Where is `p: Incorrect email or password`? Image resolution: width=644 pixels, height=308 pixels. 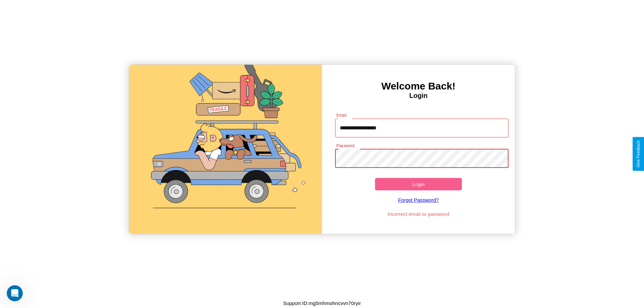 p: Incorrect email or password is located at coordinates (418, 214).